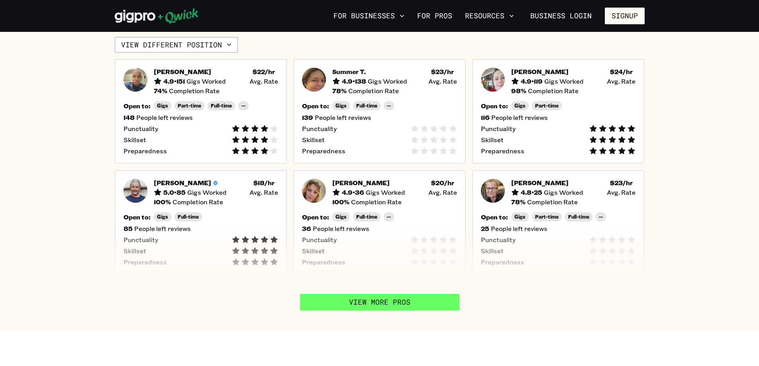 The height and width of the screenshot is (366, 759). What do you see at coordinates (128, 229) in the screenshot?
I see `h5: 85` at bounding box center [128, 229].